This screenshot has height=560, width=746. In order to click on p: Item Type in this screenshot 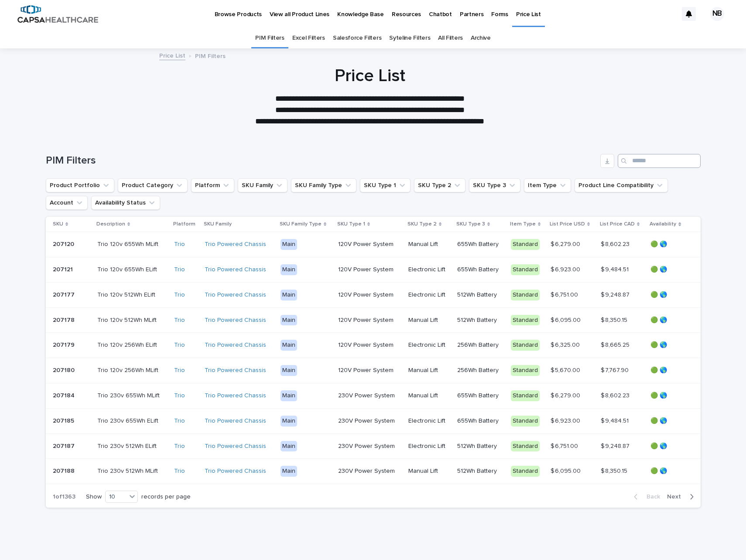, I will do `click(523, 224)`.